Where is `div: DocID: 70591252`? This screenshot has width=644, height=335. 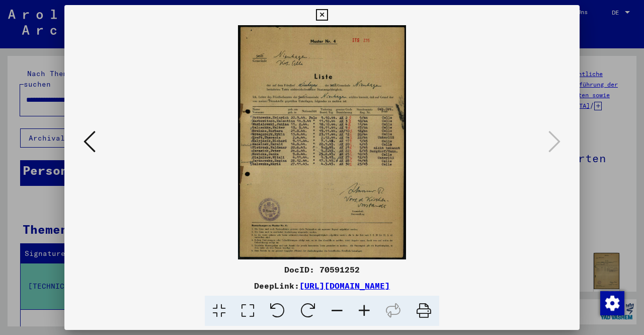
div: DocID: 70591252 is located at coordinates (322, 270).